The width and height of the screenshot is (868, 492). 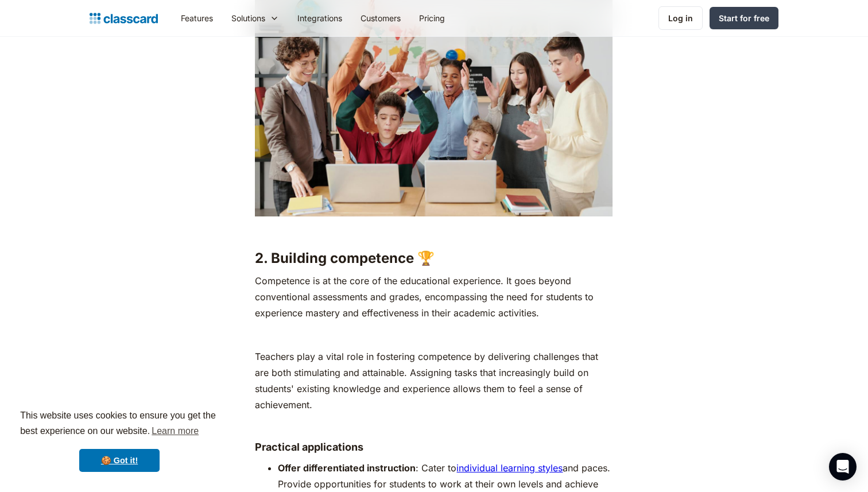 I want to click on a: individual learning styles, so click(x=509, y=468).